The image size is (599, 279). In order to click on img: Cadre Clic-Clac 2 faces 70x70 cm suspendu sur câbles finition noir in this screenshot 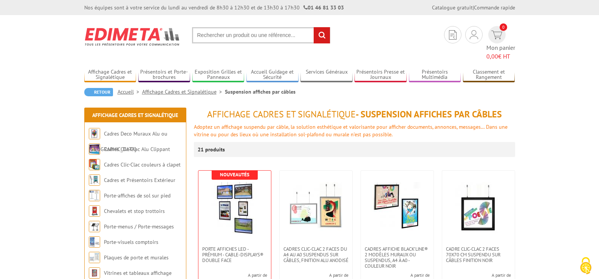, I will do `click(478, 209)`.